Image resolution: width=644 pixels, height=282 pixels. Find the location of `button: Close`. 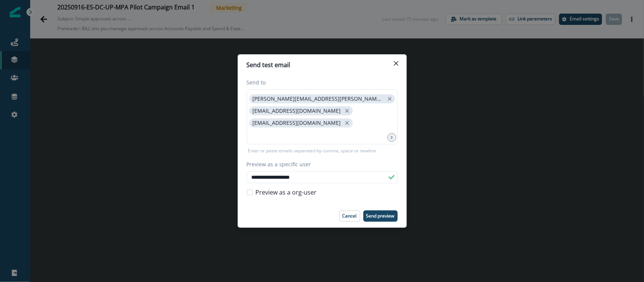

button: Close is located at coordinates (396, 64).